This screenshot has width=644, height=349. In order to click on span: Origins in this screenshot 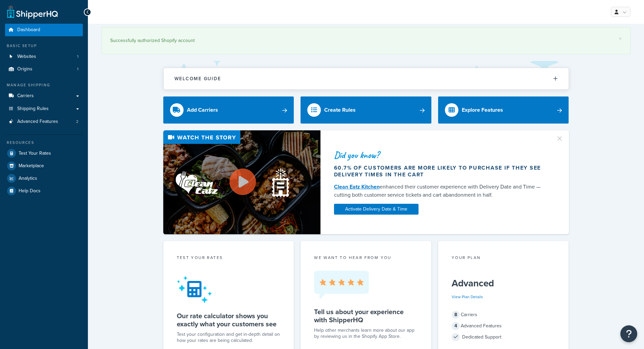, I will do `click(25, 69)`.